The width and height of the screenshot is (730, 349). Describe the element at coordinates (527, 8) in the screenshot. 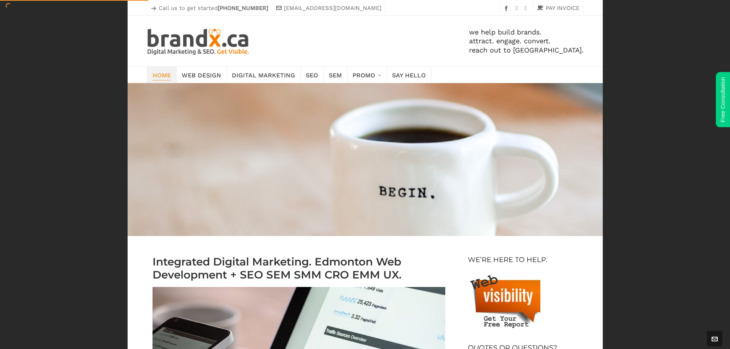

I see `a: twitter` at that location.